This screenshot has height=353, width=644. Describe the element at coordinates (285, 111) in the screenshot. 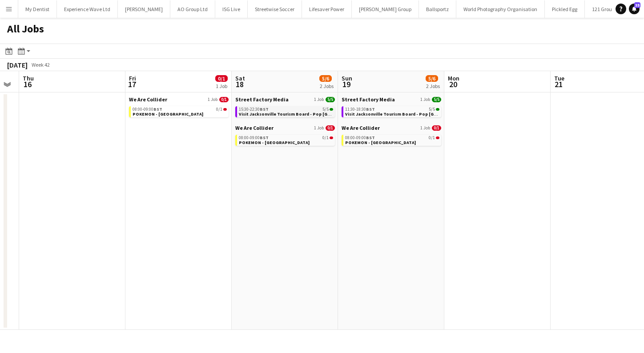

I see `div: Street Factory Media1 Job5/515:30-22:30BST5/5Visit Jacksonville Tourism Board - Pop [GEOGRAPHIC_D...` at that location.